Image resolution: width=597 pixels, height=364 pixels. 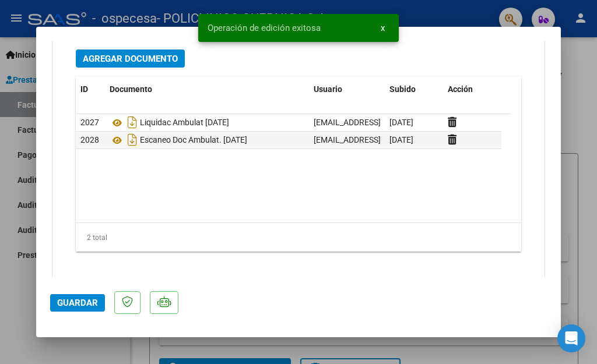 I want to click on span: Subido, so click(x=402, y=89).